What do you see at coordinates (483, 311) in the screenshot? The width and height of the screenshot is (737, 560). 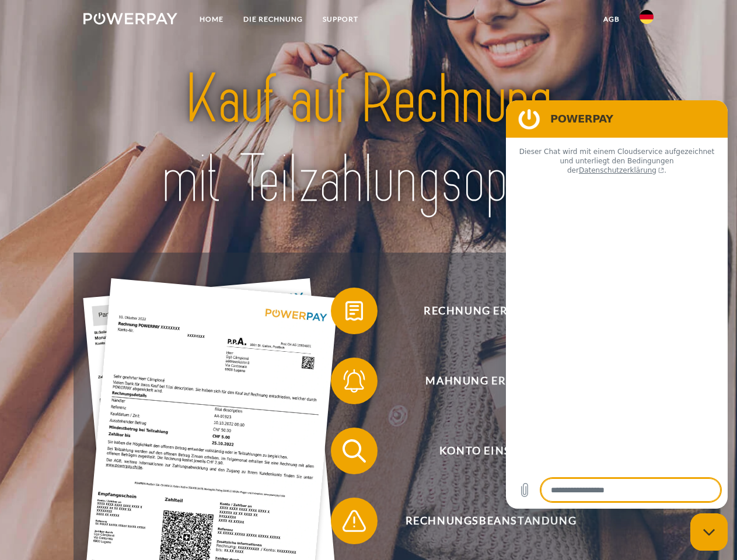 I see `button: Rechnung erhalten?` at bounding box center [483, 311].